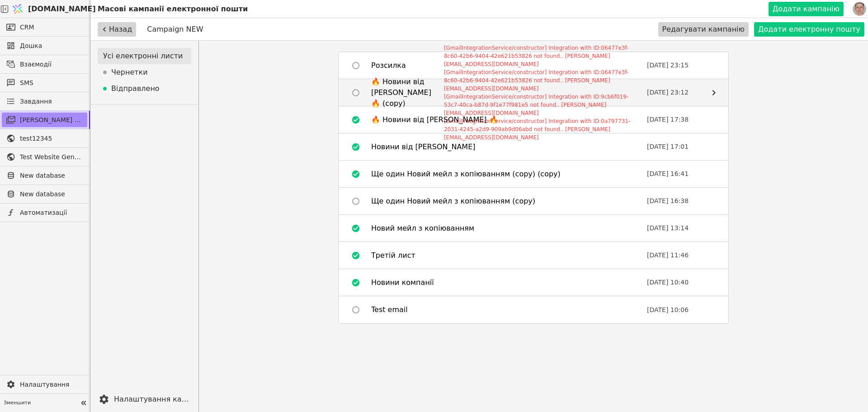 The height and width of the screenshot is (412, 868). I want to click on button: Редагувати кампанію, so click(703, 29).